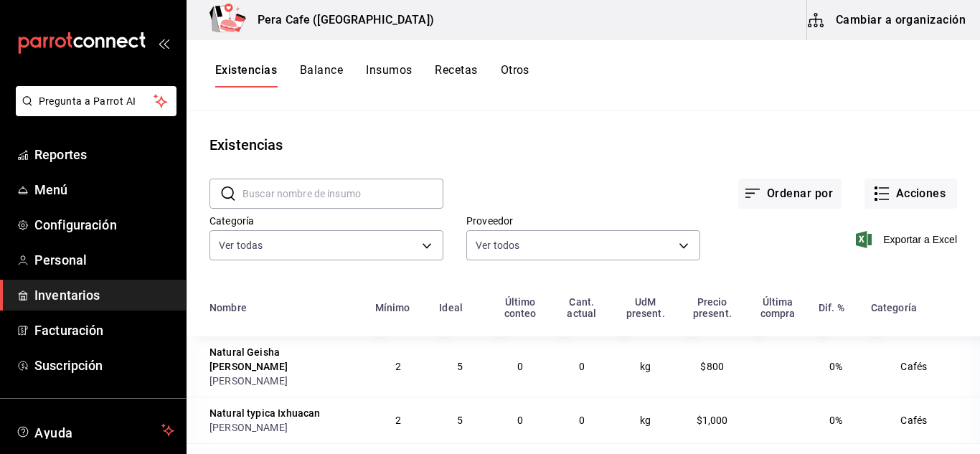 This screenshot has width=980, height=454. I want to click on div: Nombre, so click(228, 308).